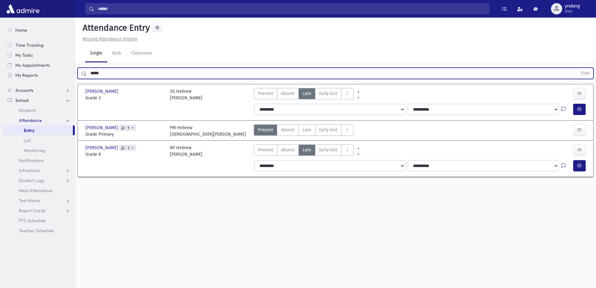  Describe the element at coordinates (32, 220) in the screenshot. I see `span: PTC Schedule` at that location.